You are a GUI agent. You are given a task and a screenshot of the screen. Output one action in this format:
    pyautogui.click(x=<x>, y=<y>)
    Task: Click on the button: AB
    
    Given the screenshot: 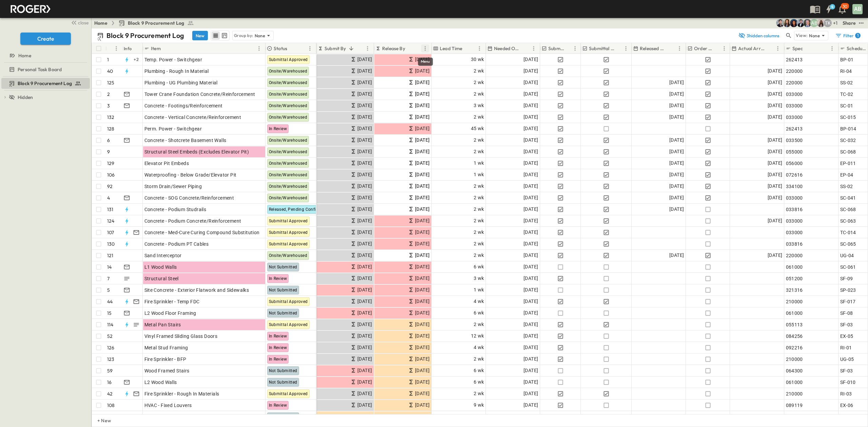 What is the action you would take?
    pyautogui.click(x=857, y=9)
    